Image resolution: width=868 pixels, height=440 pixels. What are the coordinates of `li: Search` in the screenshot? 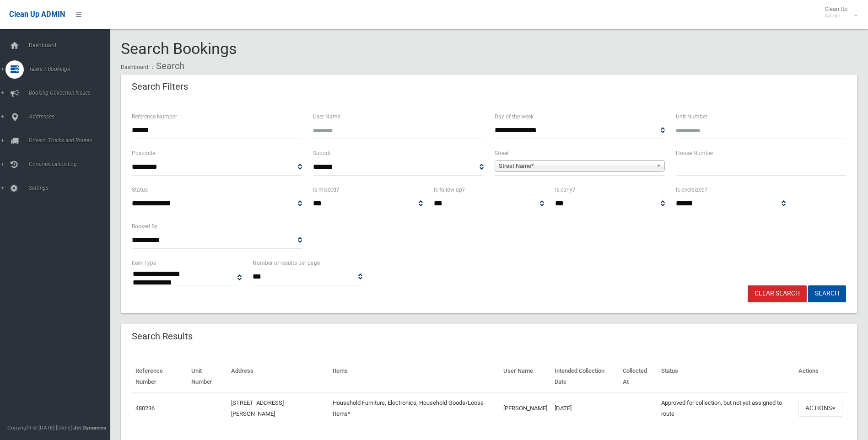 It's located at (167, 66).